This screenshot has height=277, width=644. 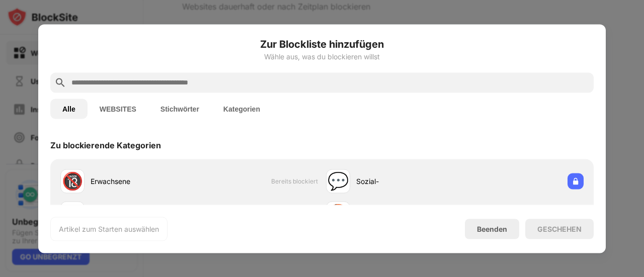 I want to click on img: search.svg, so click(x=61, y=82).